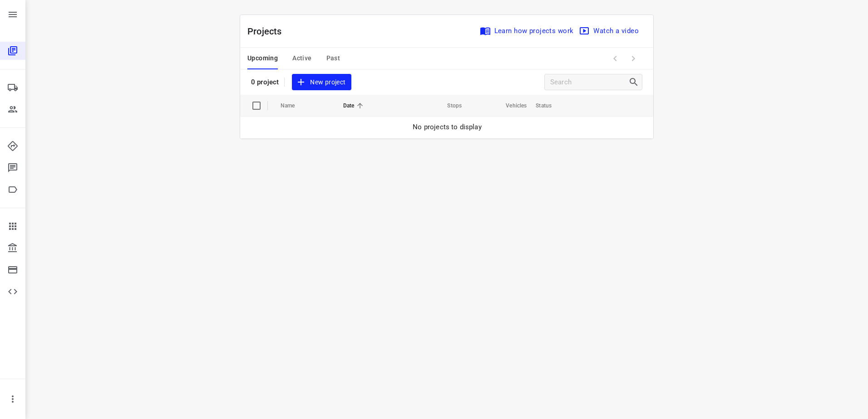 This screenshot has height=419, width=868. What do you see at coordinates (333, 58) in the screenshot?
I see `span: Past` at bounding box center [333, 58].